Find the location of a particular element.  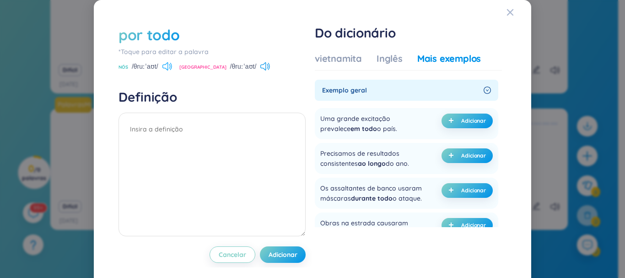

font: ao longo is located at coordinates (372, 163).